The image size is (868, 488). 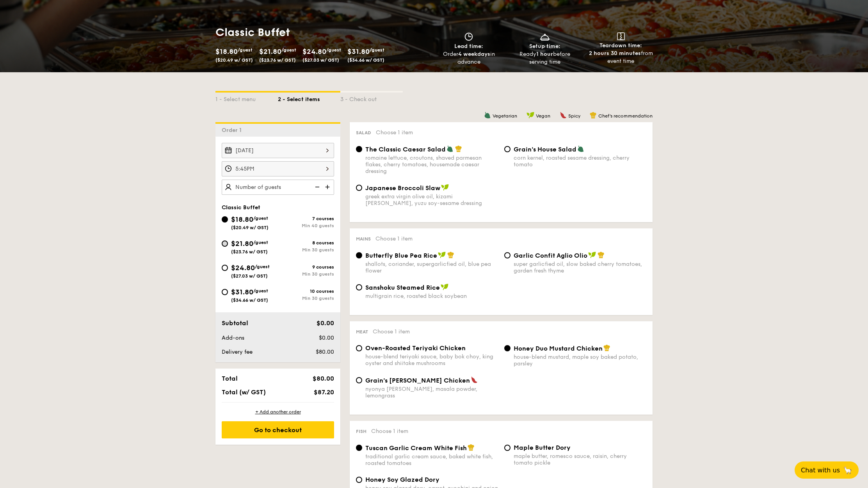 I want to click on span: Spicy, so click(x=574, y=116).